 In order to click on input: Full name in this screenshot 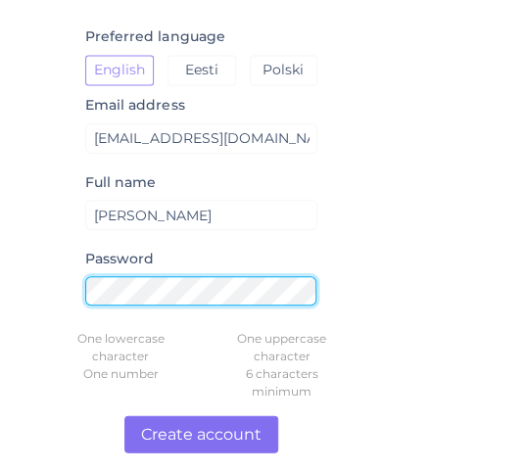, I will do `click(201, 215)`.